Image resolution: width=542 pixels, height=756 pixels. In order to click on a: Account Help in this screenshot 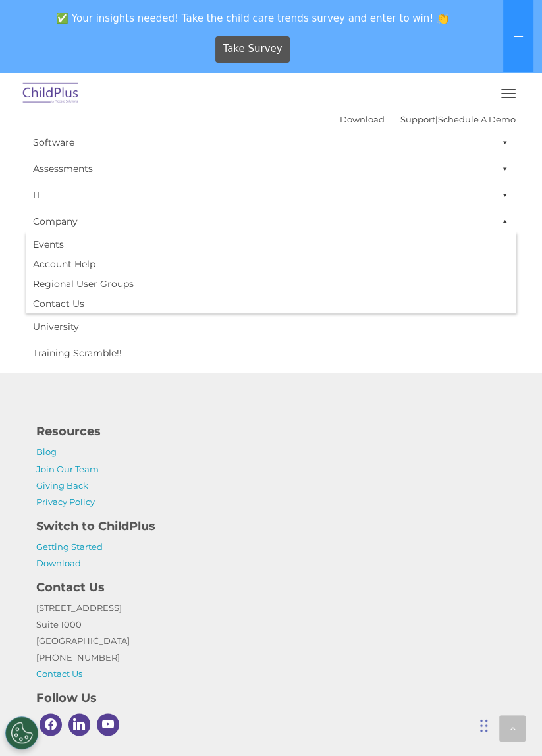, I will do `click(271, 264)`.